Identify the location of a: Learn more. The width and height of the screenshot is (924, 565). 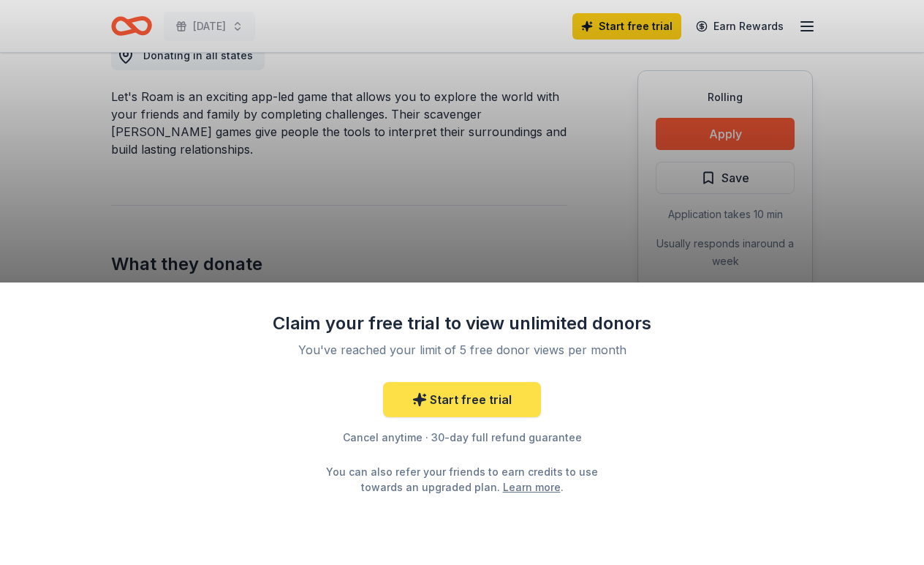
(532, 487).